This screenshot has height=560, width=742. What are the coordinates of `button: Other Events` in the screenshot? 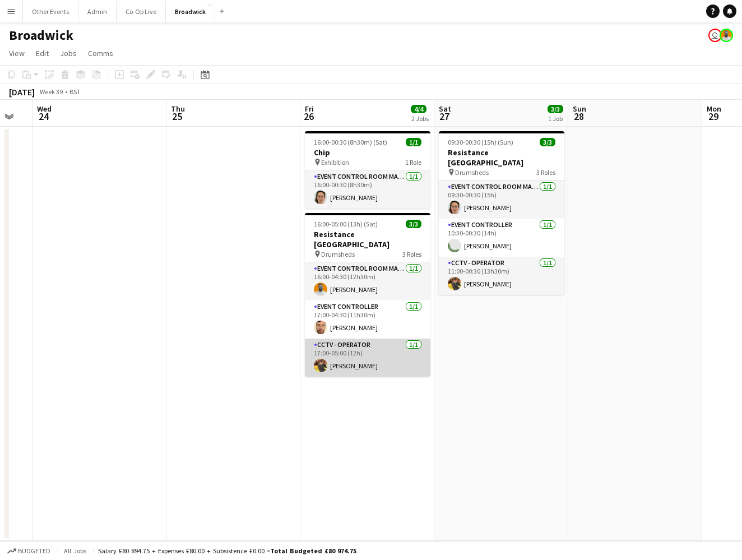 It's located at (51, 11).